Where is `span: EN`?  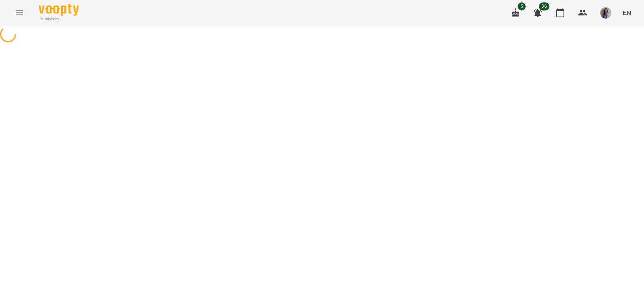
span: EN is located at coordinates (626, 13).